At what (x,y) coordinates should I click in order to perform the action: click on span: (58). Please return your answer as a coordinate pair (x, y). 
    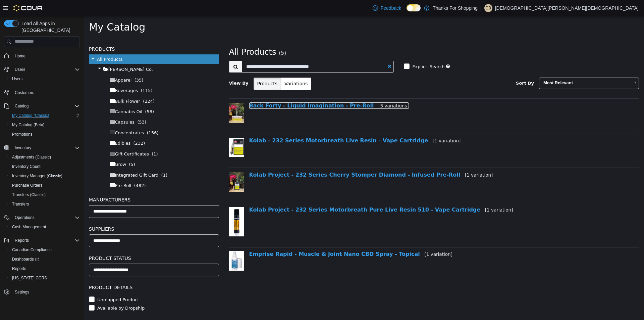
    Looking at the image, I should click on (66, 96).